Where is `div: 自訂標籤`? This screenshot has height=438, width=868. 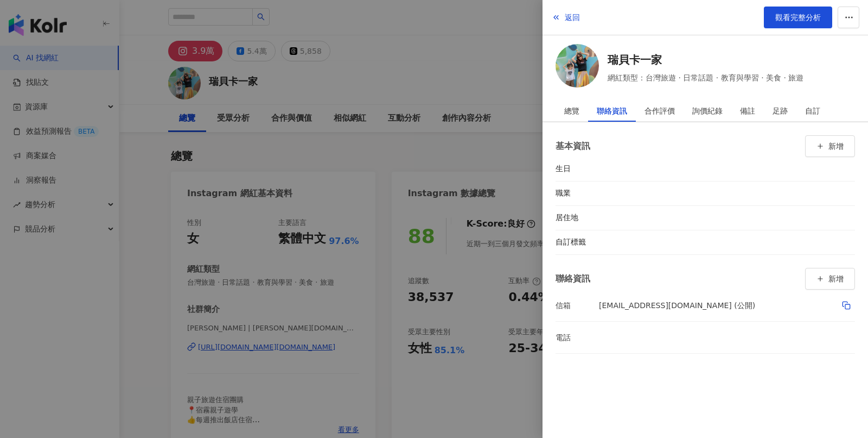
div: 自訂標籤 is located at coordinates (578, 242).